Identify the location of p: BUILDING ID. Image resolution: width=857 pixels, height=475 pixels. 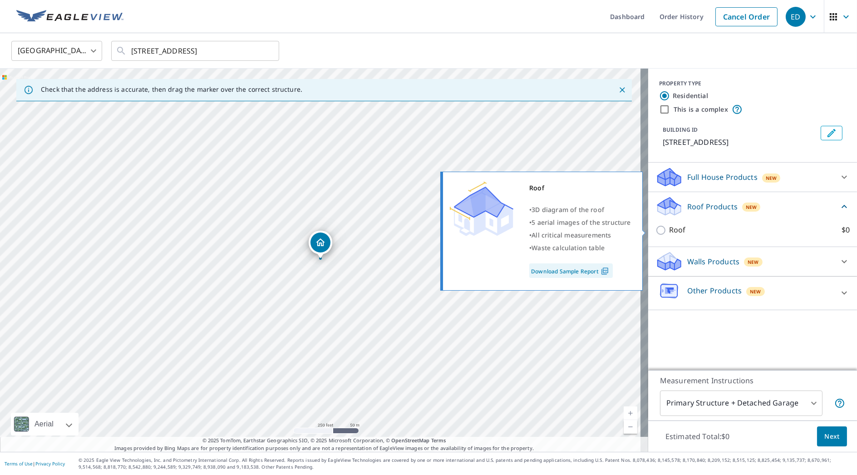
(680, 129).